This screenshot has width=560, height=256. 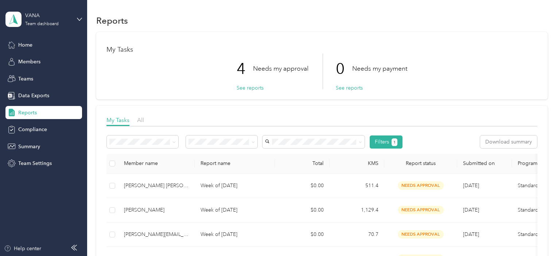 I want to click on span: Team Settings, so click(x=35, y=163).